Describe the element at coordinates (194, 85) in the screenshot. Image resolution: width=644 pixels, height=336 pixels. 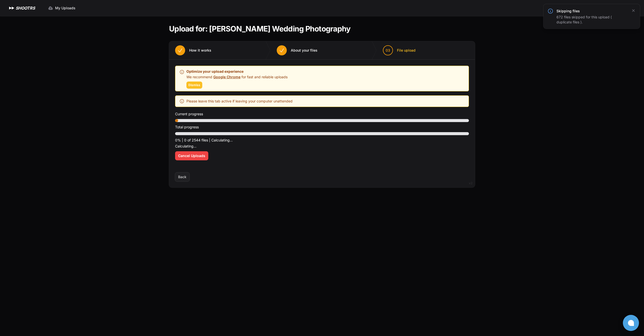
I see `span: Dismiss` at that location.